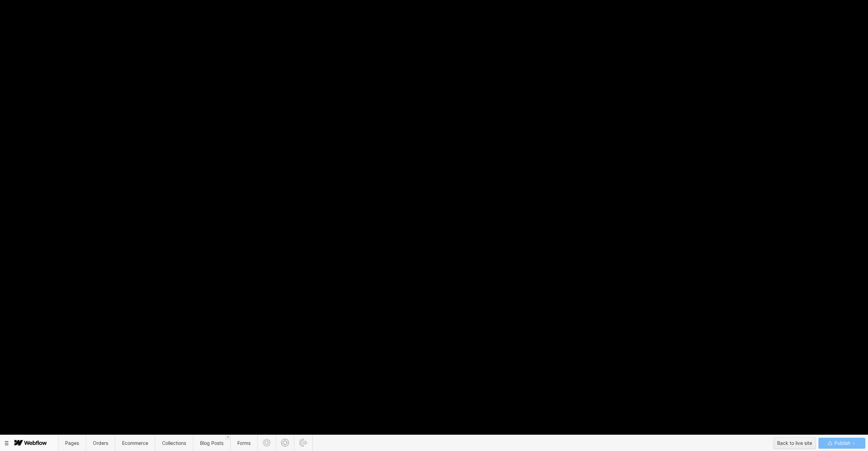  What do you see at coordinates (135, 443) in the screenshot?
I see `span: Ecommerce` at bounding box center [135, 443].